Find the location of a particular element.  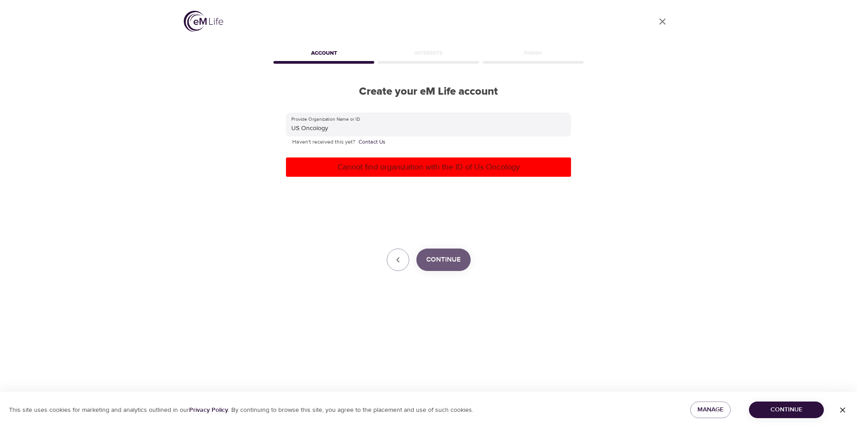

h2: Create your eM Life account is located at coordinates (429, 91).